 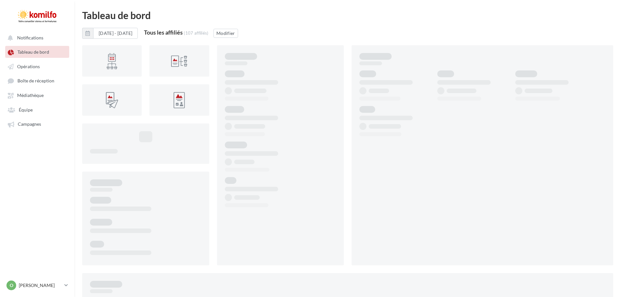 I want to click on span: Notifications, so click(x=30, y=38).